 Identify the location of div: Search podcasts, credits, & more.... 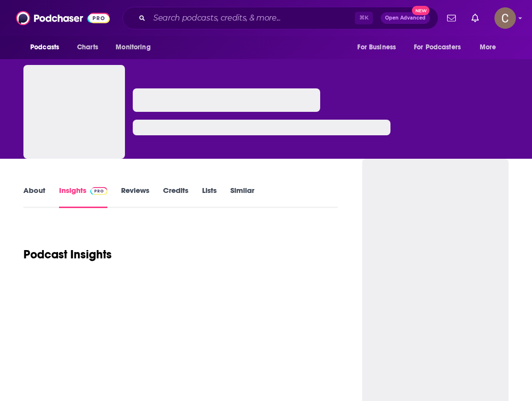
(280, 18).